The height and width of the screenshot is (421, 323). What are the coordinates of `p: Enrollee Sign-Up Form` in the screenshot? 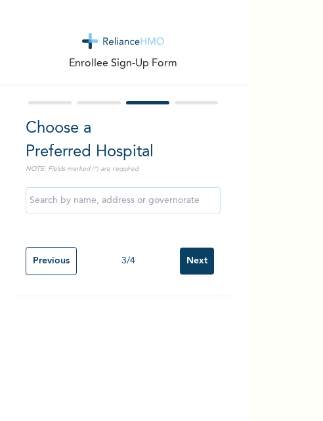 It's located at (123, 64).